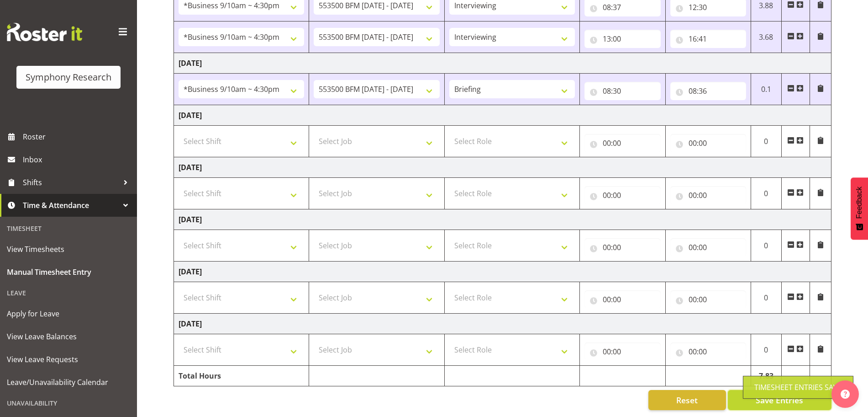 Image resolution: width=868 pixels, height=417 pixels. Describe the element at coordinates (44, 32) in the screenshot. I see `img: Rosterit website logo` at that location.